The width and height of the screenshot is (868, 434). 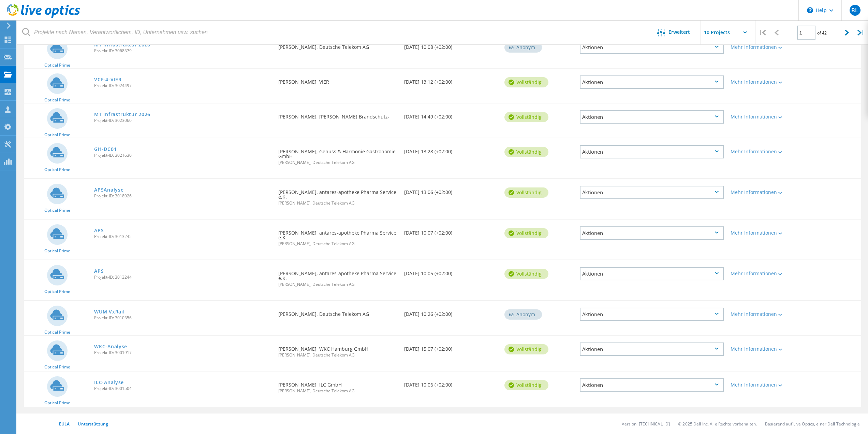 What do you see at coordinates (109, 382) in the screenshot?
I see `a: ILC-Analyse` at bounding box center [109, 382].